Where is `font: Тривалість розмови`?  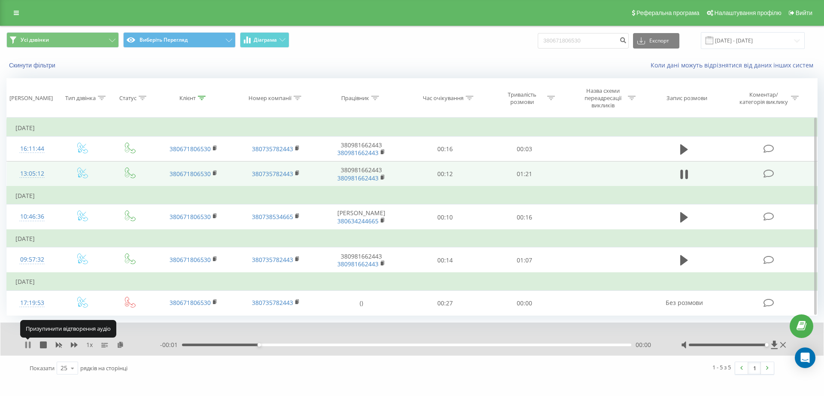 font: Тривалість розмови is located at coordinates (522, 98).